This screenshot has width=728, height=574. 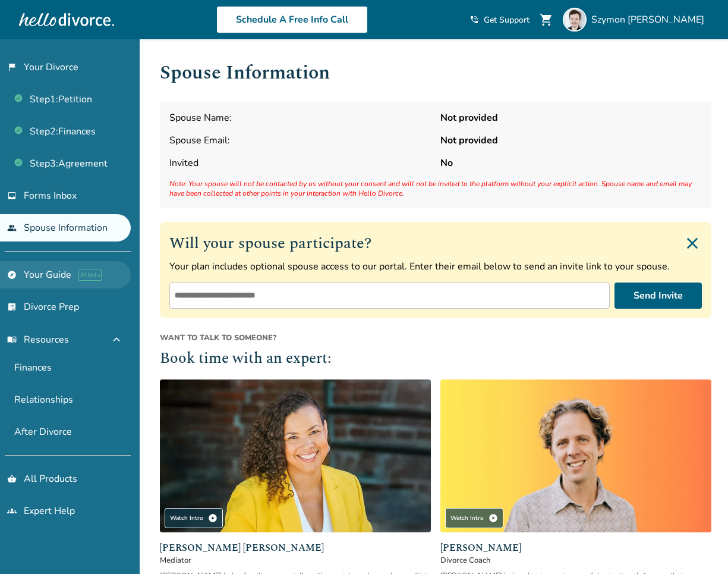 I want to click on img: Szymon Jakubczak, so click(x=574, y=20).